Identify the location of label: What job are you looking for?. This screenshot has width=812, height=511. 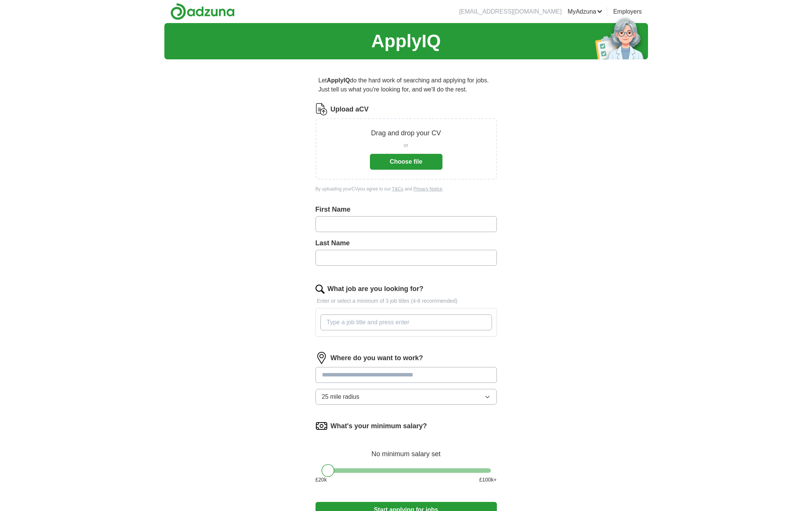
(376, 289).